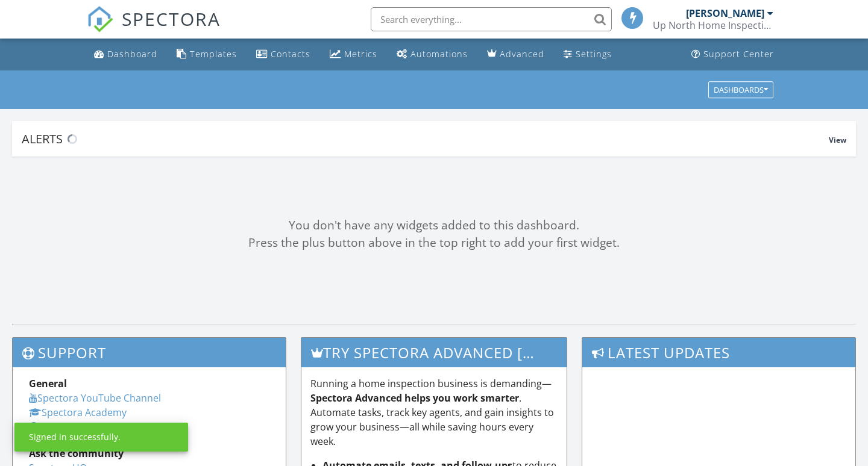  I want to click on div: Automations, so click(439, 54).